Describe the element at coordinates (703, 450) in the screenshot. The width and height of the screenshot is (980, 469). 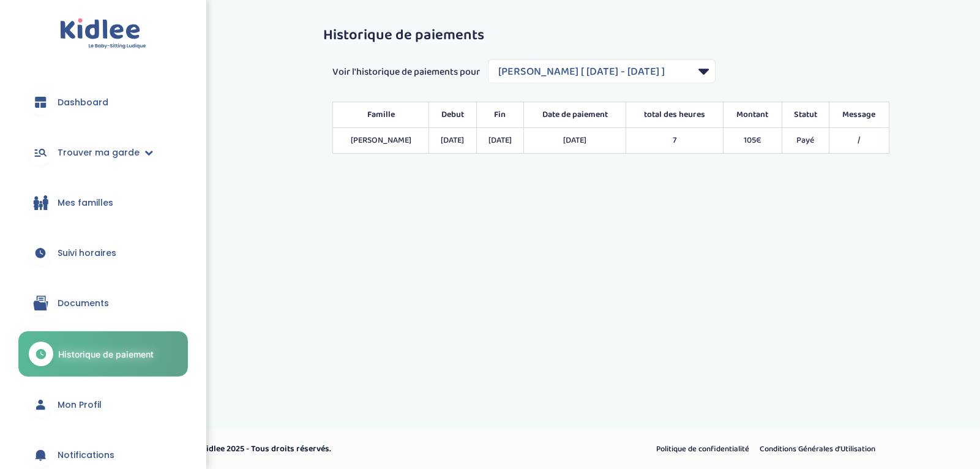
I see `a: Politique de confidentialité` at that location.